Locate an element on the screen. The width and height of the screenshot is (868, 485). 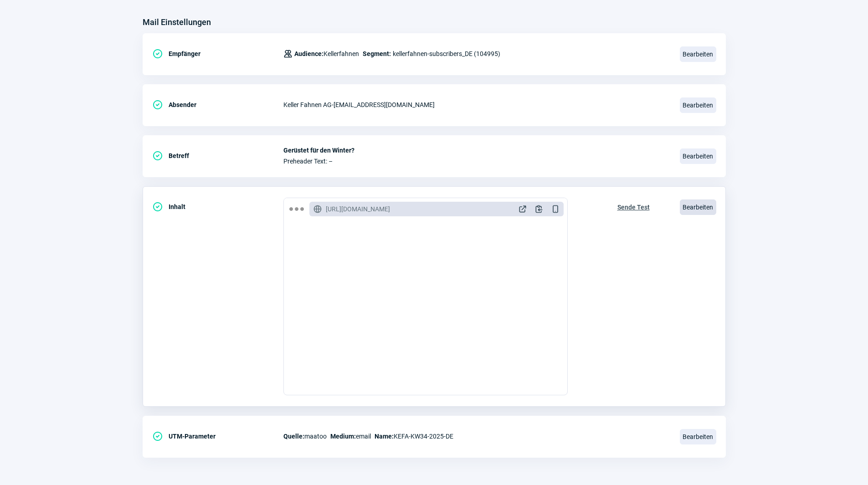
div: Betreff is located at coordinates (218, 156).